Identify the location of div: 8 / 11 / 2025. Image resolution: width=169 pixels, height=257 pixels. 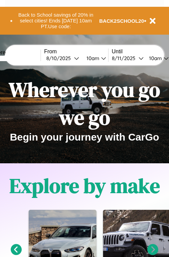
(125, 58).